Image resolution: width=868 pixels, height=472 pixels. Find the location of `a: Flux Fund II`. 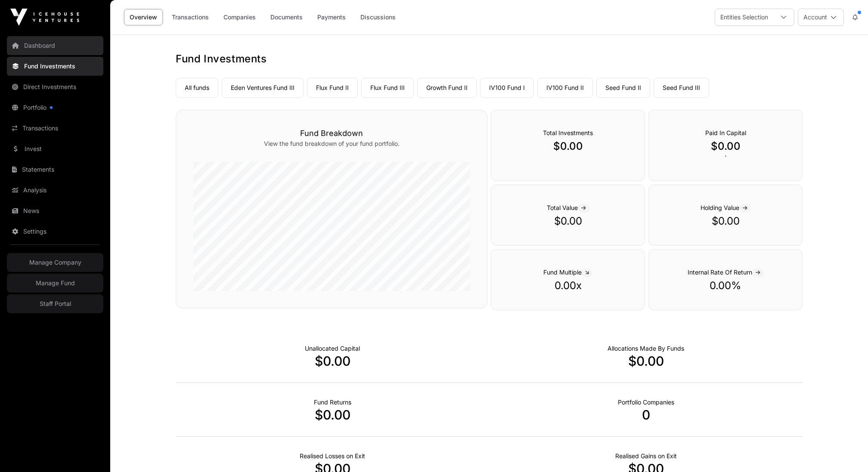

a: Flux Fund II is located at coordinates (332, 88).